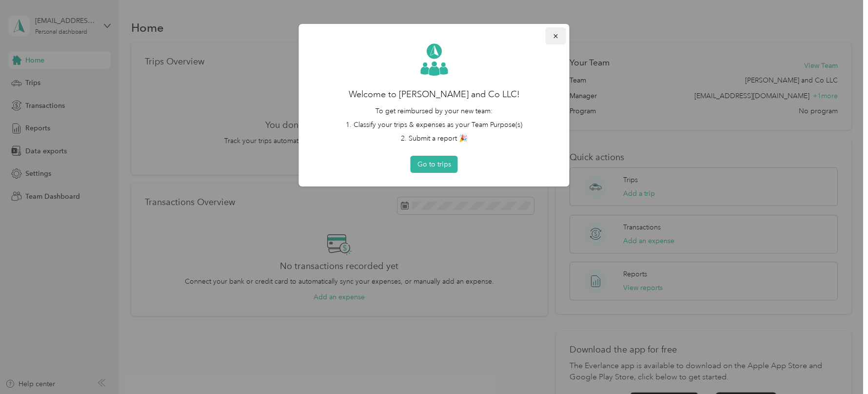  I want to click on button: Go to trips, so click(434, 164).